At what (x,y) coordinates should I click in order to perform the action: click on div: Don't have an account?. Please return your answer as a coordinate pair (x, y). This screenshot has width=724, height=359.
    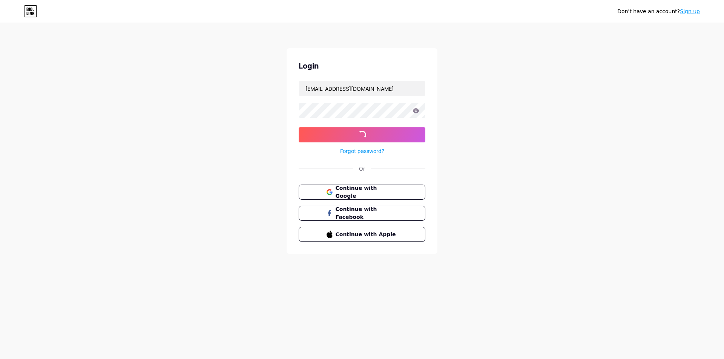
    Looking at the image, I should click on (658, 11).